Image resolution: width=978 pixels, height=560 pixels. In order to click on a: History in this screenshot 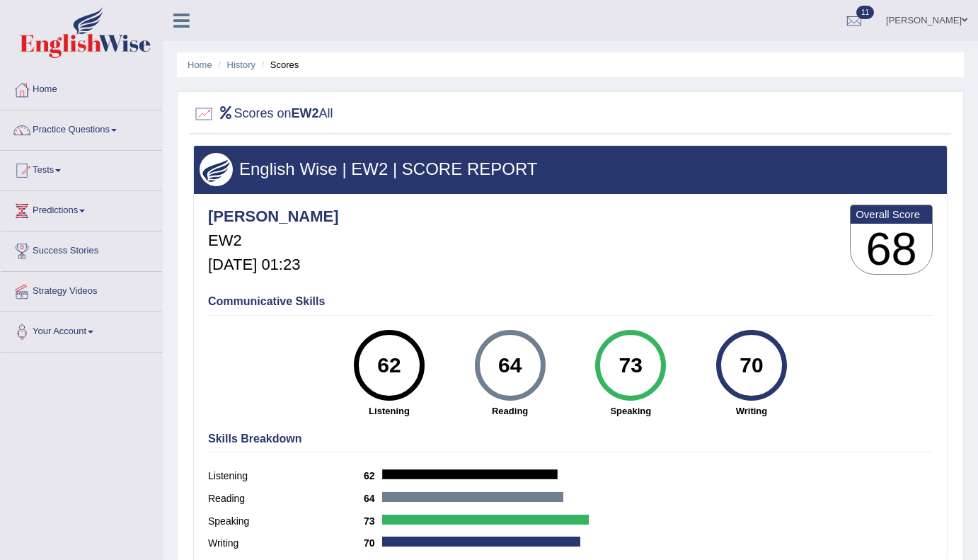, I will do `click(241, 65)`.